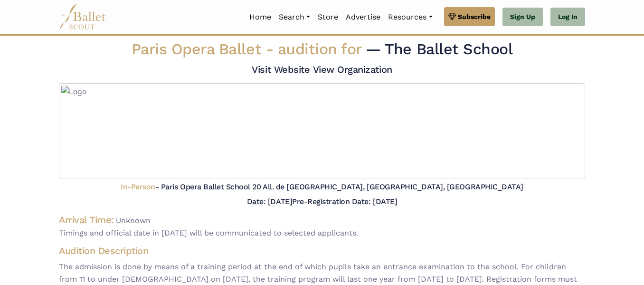  Describe the element at coordinates (439, 49) in the screenshot. I see `span: — The Ballet School` at that location.